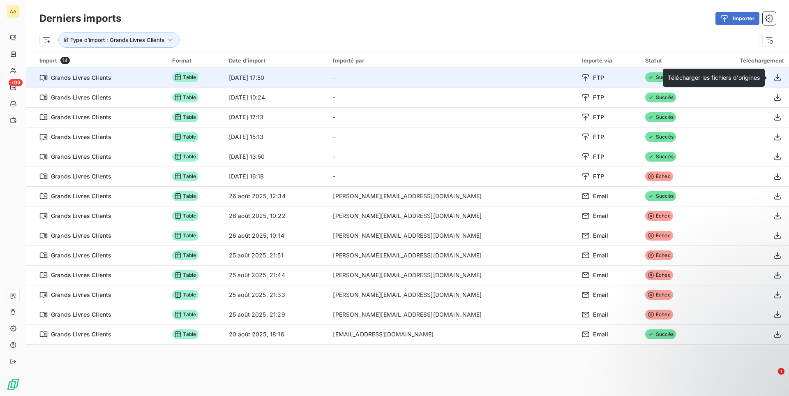  Describe the element at coordinates (747, 60) in the screenshot. I see `div: Téléchargement` at that location.